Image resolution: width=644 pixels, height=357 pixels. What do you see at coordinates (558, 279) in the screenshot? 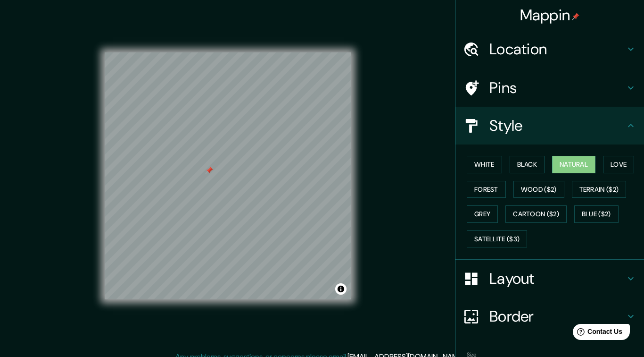
I see `h4: Layout` at bounding box center [558, 279].